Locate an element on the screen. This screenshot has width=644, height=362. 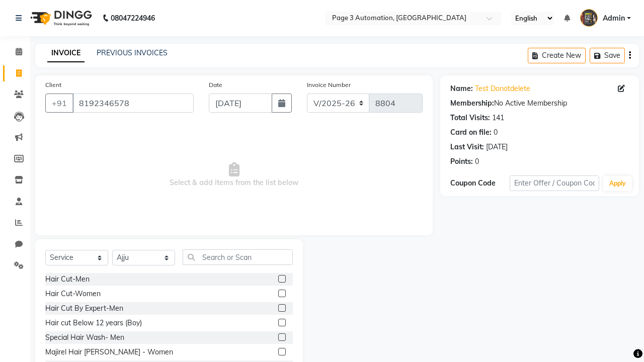
div: Coupon Code is located at coordinates (480, 183).